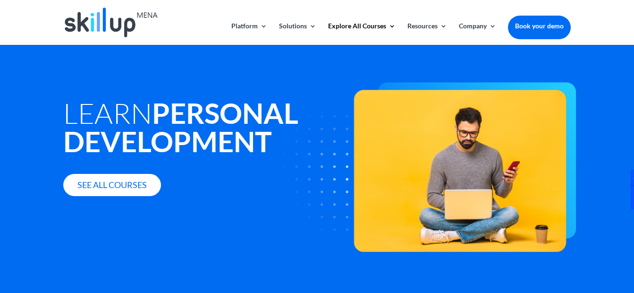  What do you see at coordinates (477, 34) in the screenshot?
I see `a: Company` at bounding box center [477, 34].